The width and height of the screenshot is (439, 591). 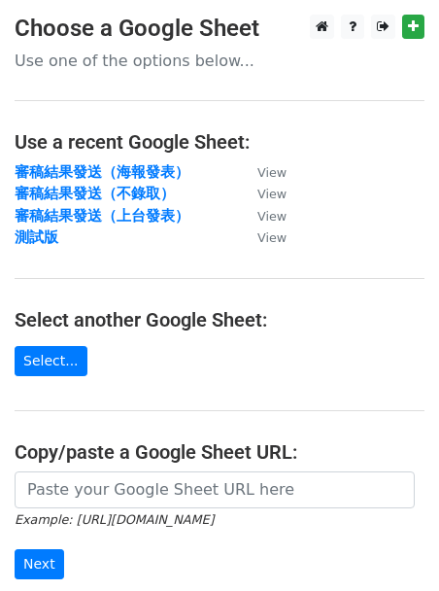 I want to click on strong: 審稿結果發送（上台發表）, so click(x=102, y=216).